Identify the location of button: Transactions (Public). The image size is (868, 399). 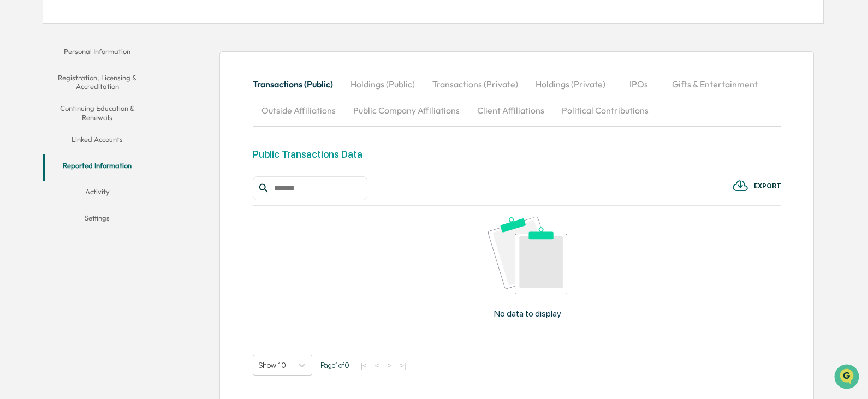
(297, 84).